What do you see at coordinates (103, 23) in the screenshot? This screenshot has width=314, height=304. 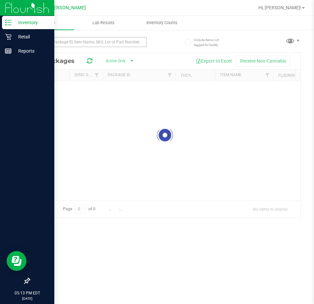 I see `a: Lab Results` at bounding box center [103, 23].